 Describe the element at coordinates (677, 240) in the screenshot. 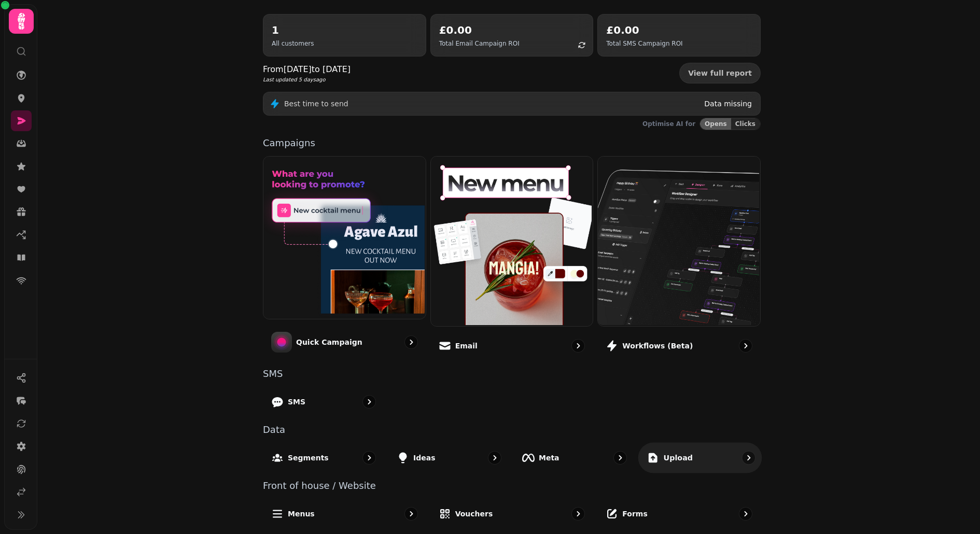

I see `img: Workflows (beta)` at that location.